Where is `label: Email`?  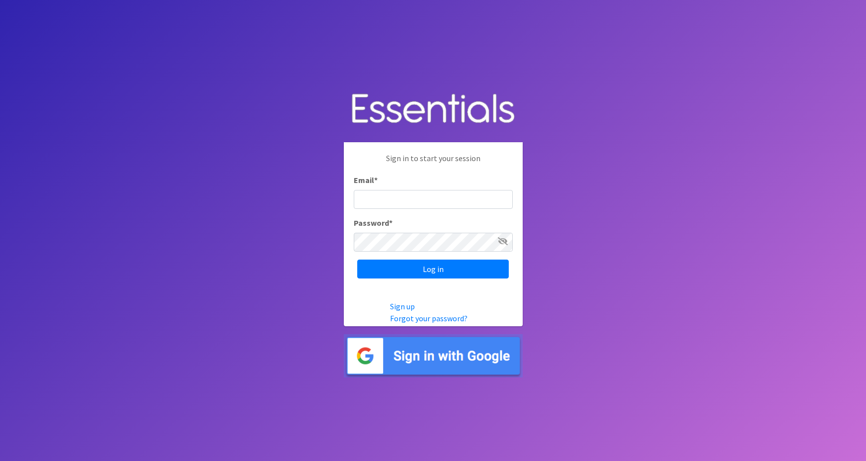
label: Email is located at coordinates (366, 180).